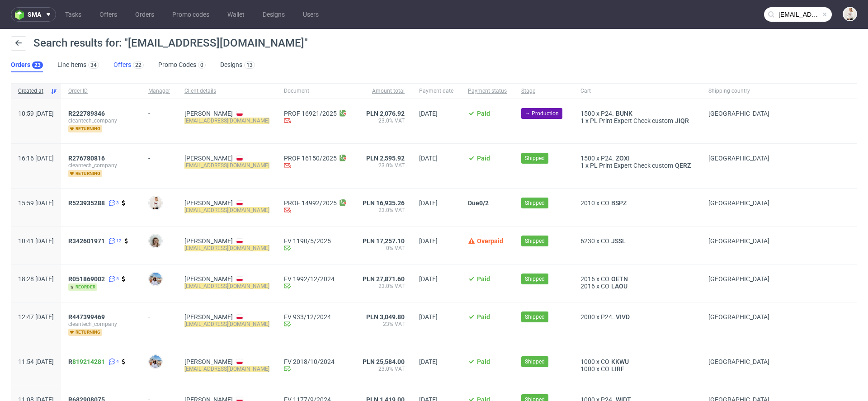 The image size is (868, 401). Describe the element at coordinates (118, 279) in the screenshot. I see `span: 5` at that location.